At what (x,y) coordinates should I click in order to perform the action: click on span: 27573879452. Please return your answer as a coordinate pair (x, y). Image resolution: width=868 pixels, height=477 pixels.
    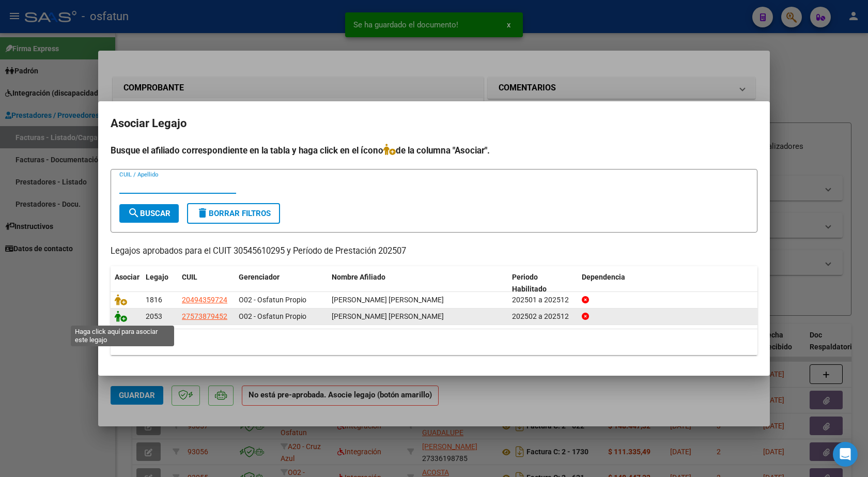
    Looking at the image, I should click on (205, 316).